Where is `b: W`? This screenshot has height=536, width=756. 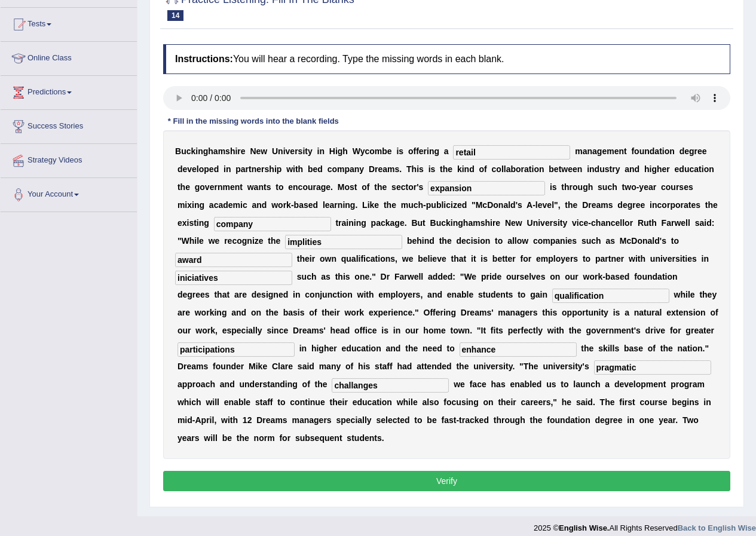
b: W is located at coordinates (356, 151).